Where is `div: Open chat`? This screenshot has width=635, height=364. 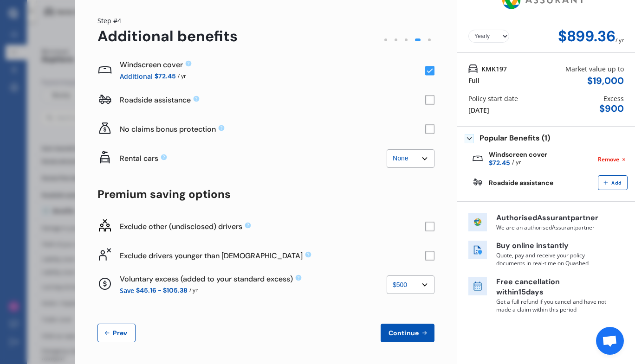 div: Open chat is located at coordinates (610, 341).